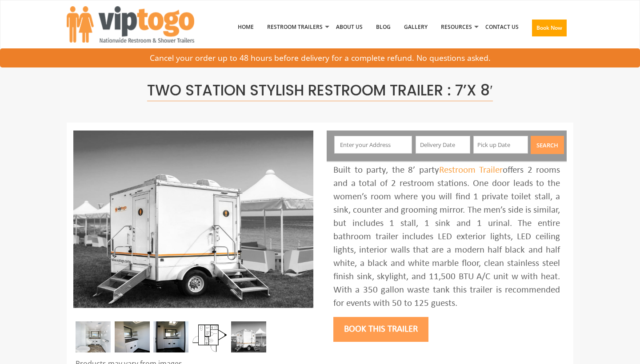  I want to click on a: Blog, so click(383, 27).